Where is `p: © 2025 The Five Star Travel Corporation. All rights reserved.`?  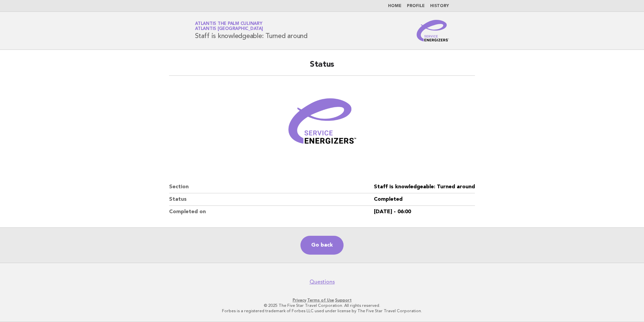 p: © 2025 The Five Star Travel Corporation. All rights reserved. is located at coordinates (322, 305).